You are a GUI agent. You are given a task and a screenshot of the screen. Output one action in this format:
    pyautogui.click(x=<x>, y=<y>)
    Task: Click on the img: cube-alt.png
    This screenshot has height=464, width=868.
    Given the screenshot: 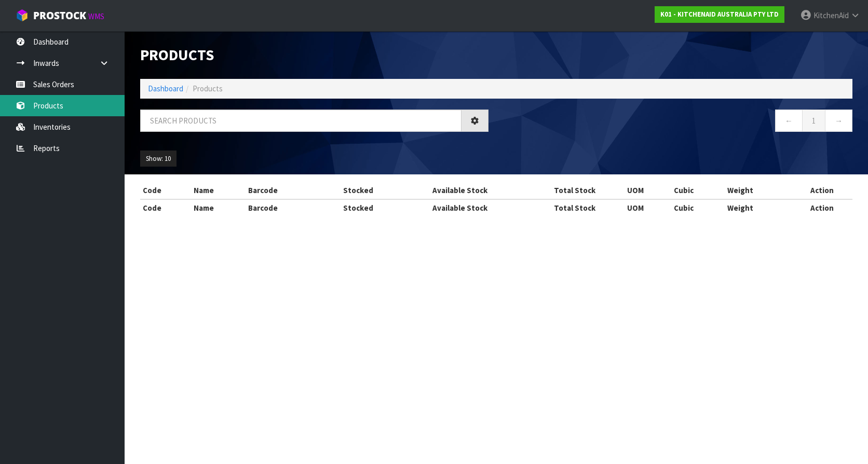 What is the action you would take?
    pyautogui.click(x=22, y=15)
    